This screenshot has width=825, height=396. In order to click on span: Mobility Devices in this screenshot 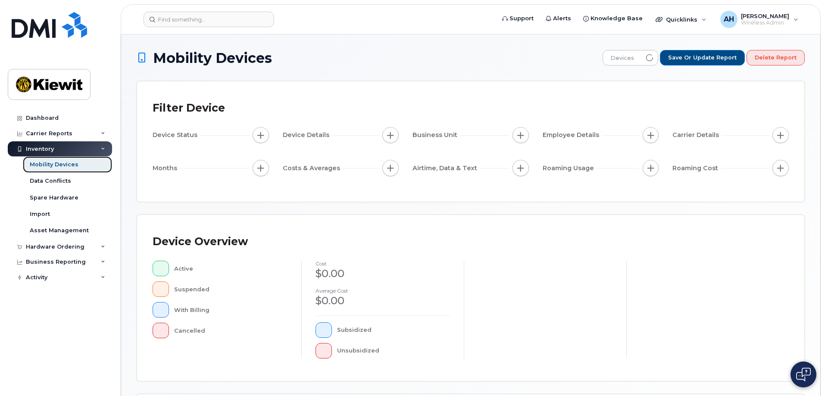, I will do `click(212, 58)`.